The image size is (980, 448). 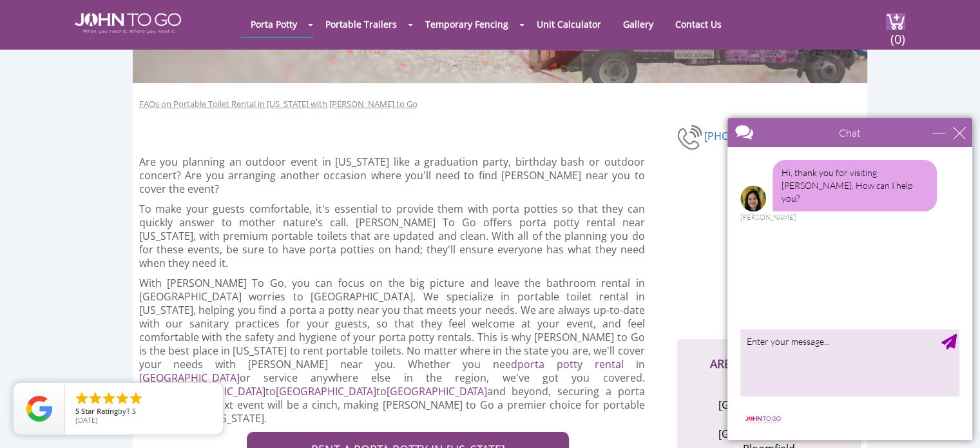 I want to click on a: Porta Potty, so click(x=274, y=24).